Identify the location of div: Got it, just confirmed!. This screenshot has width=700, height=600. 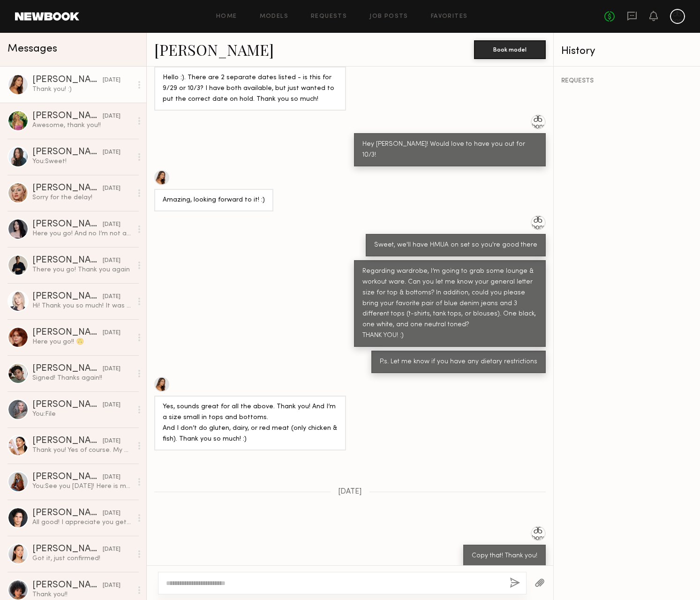
(82, 558).